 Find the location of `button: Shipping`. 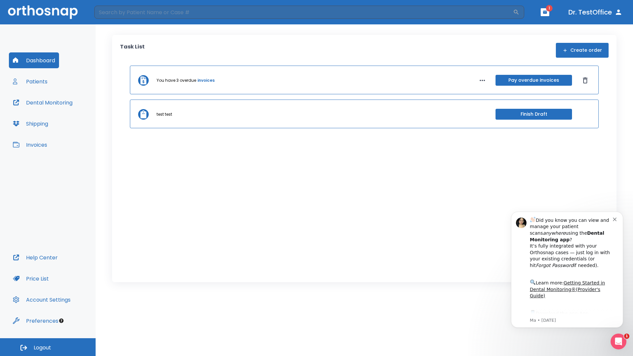

button: Shipping is located at coordinates (30, 124).